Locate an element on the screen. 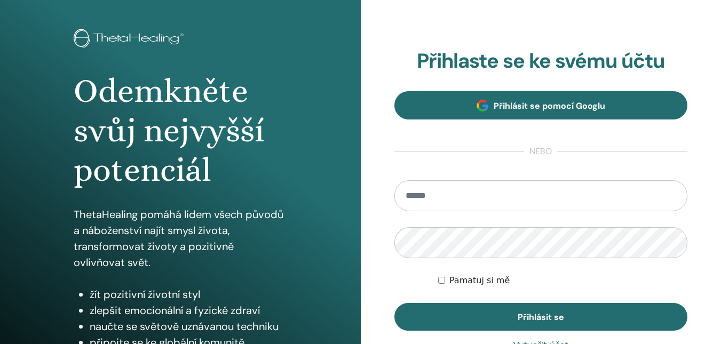  button: Přihlásit se is located at coordinates (541, 317).